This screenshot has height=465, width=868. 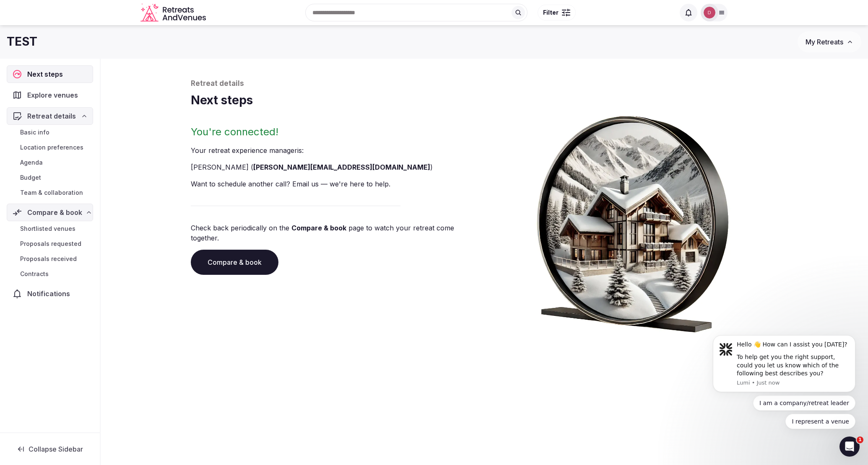 What do you see at coordinates (336, 184) in the screenshot?
I see `p: Want to schedule another call? Email us — we're here to help.` at bounding box center [336, 184].